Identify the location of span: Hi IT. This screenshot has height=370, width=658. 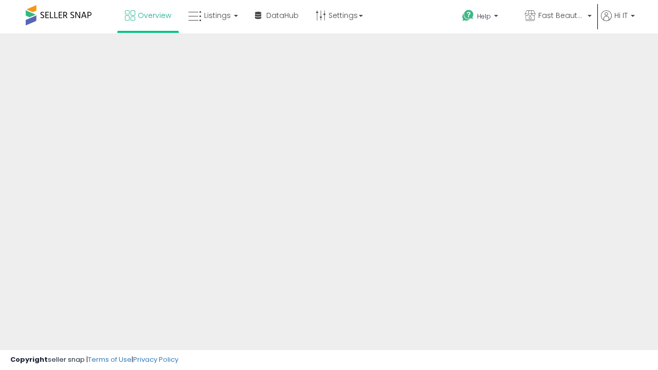
(621, 15).